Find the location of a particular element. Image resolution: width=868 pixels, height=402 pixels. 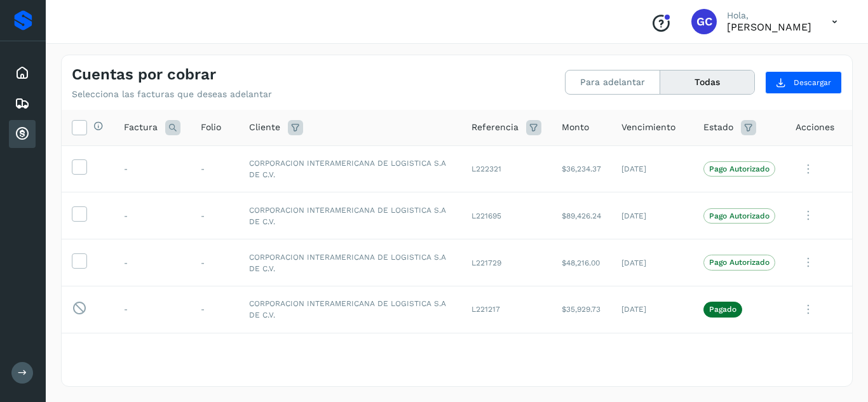

span: Monto is located at coordinates (575, 127).